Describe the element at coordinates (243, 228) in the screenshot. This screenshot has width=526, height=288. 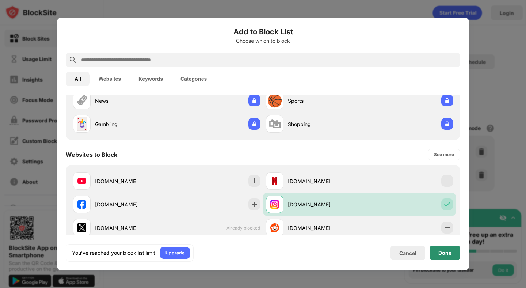
I see `span: Already blocked` at that location.